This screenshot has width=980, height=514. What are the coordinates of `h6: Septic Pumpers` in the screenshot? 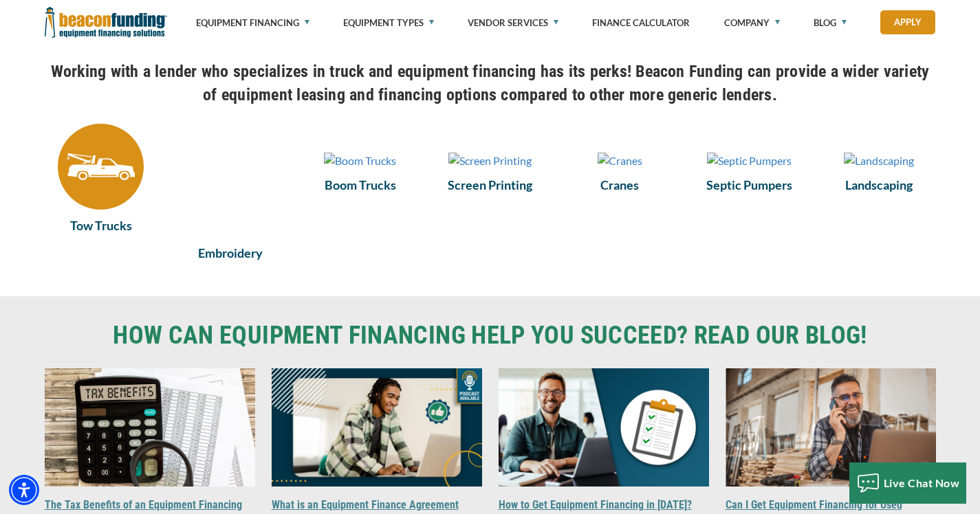 It's located at (749, 185).